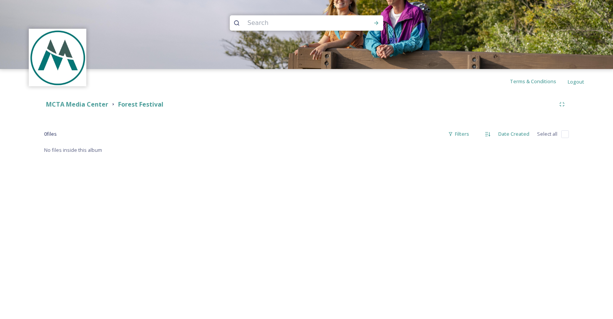 The image size is (613, 319). I want to click on strong: MCTA Media Center, so click(77, 104).